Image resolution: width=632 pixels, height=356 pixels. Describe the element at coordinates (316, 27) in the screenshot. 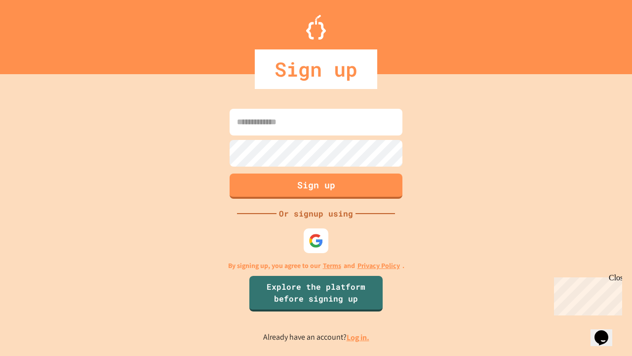

I see `img: Logo.svg` at that location.